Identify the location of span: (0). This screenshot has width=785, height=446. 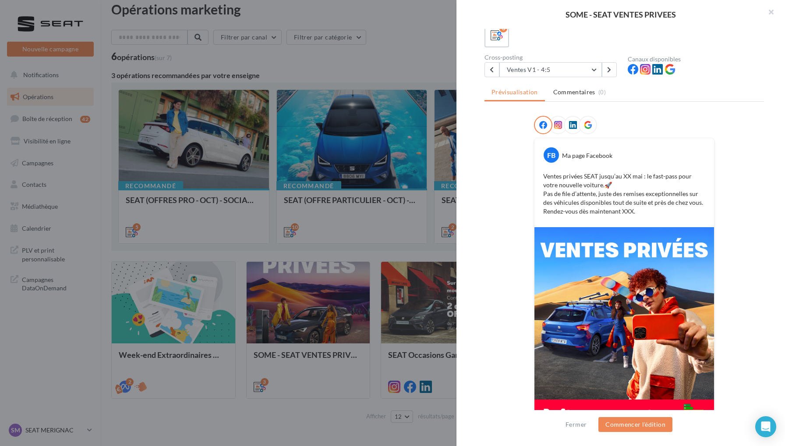
(602, 92).